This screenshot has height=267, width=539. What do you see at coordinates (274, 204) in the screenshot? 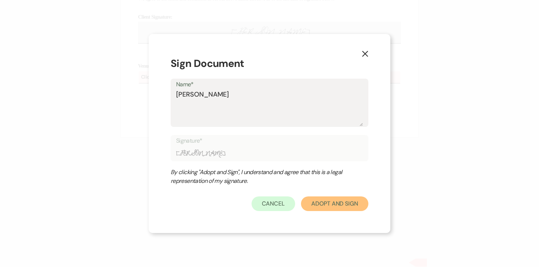
I see `button: Cancel` at bounding box center [274, 204].